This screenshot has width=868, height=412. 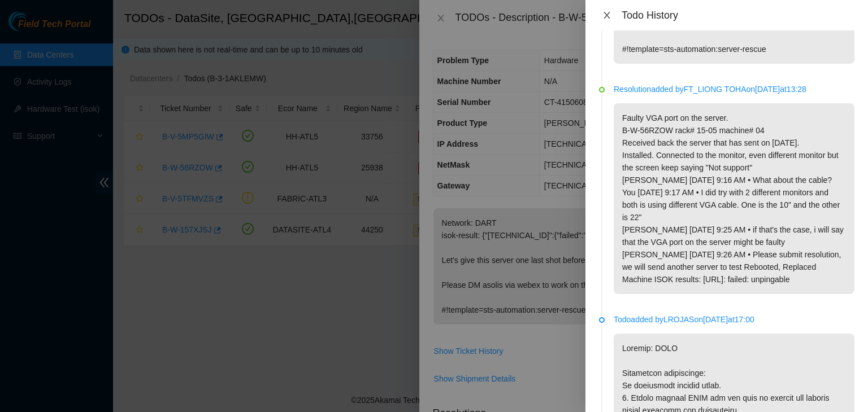 I want to click on p: Faulty VGA port on the server. B-W-56RZOW rack# 15-05 machine# 04 Received back the server that h..., so click(x=734, y=199).